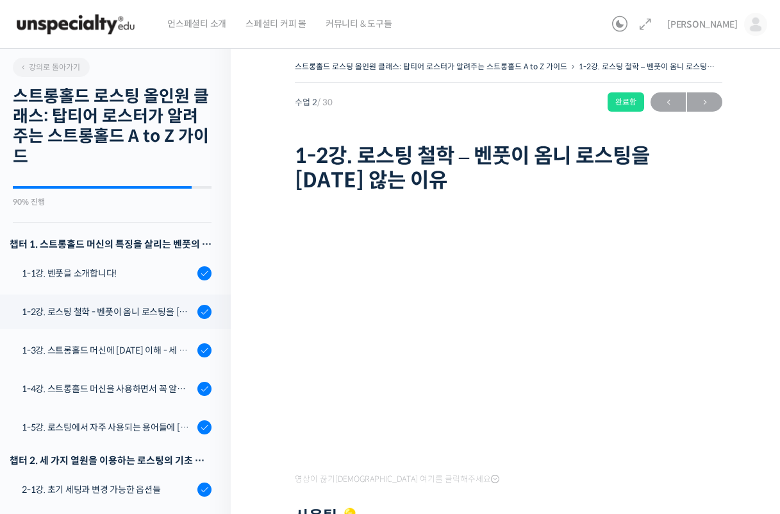  Describe the element at coordinates (314, 102) in the screenshot. I see `span: 수업 2` at that location.